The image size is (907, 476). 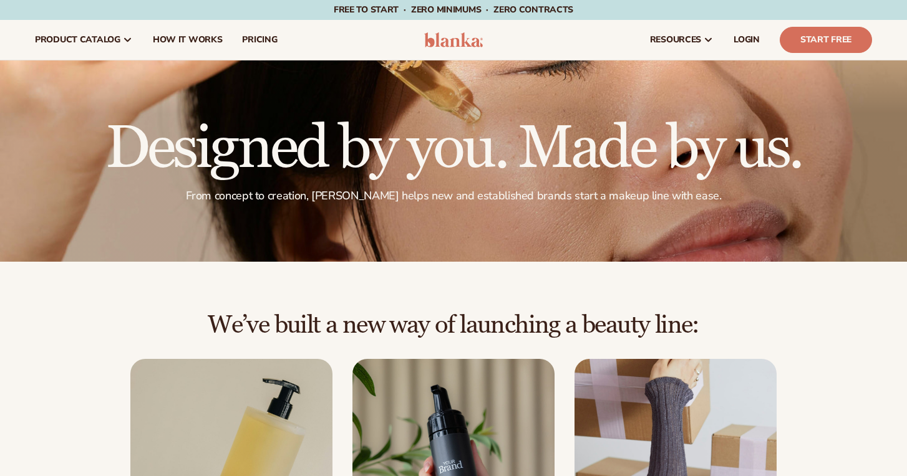 What do you see at coordinates (682, 40) in the screenshot?
I see `a: resources` at bounding box center [682, 40].